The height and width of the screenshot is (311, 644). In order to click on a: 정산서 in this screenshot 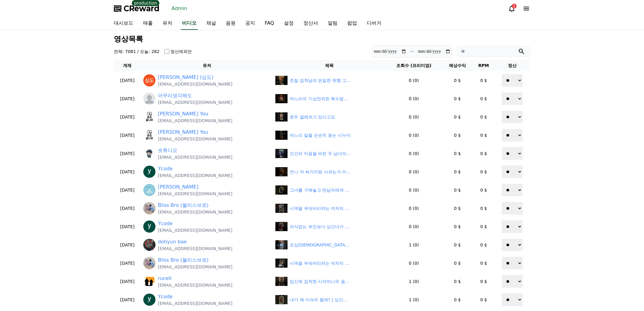, I will do `click(311, 23)`.